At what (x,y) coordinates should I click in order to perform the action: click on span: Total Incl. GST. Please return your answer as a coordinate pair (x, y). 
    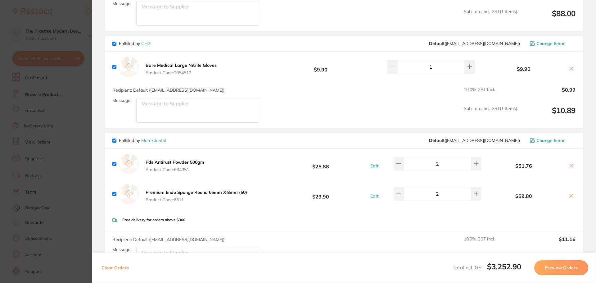
    Looking at the image, I should click on (487, 267).